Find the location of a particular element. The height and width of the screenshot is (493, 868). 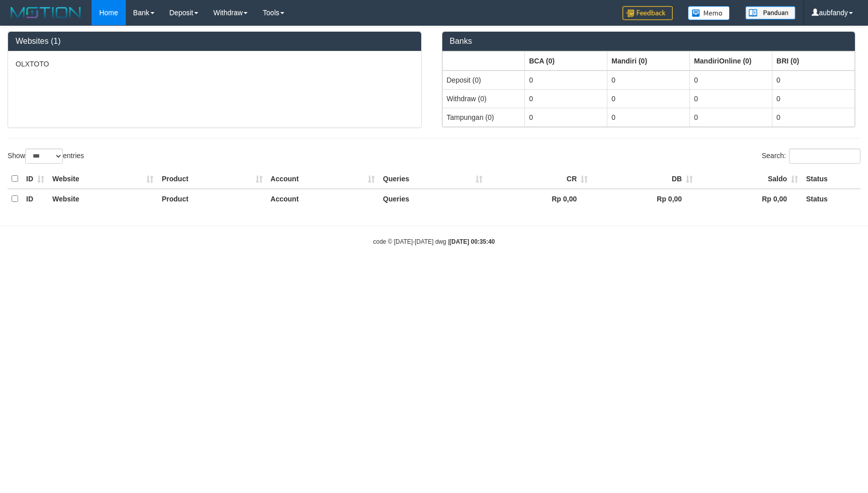

h3: Websites (1) is located at coordinates (214, 42).